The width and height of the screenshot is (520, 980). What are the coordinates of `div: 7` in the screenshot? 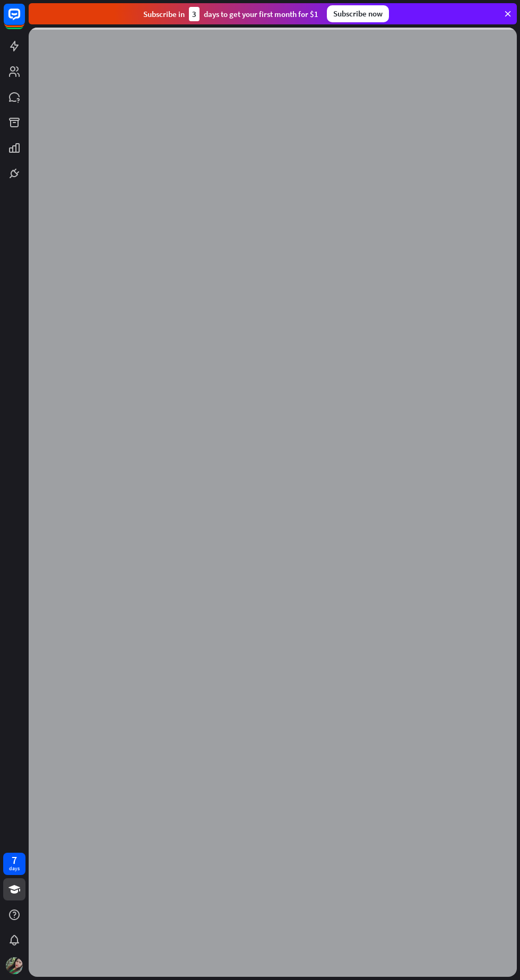 It's located at (14, 860).